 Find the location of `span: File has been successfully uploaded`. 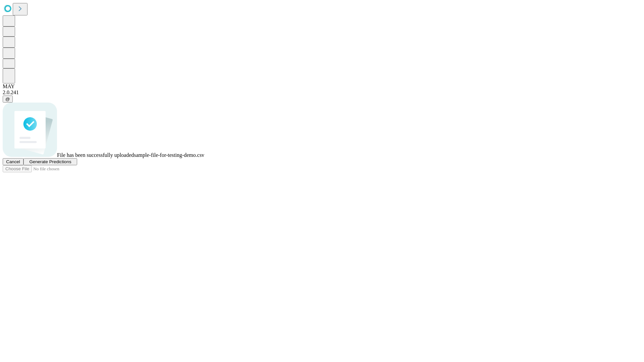

span: File has been successfully uploaded is located at coordinates (95, 155).